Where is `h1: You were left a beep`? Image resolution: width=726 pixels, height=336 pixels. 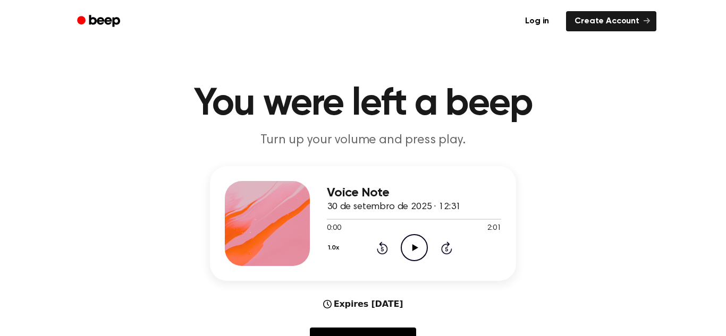 h1: You were left a beep is located at coordinates (363, 104).